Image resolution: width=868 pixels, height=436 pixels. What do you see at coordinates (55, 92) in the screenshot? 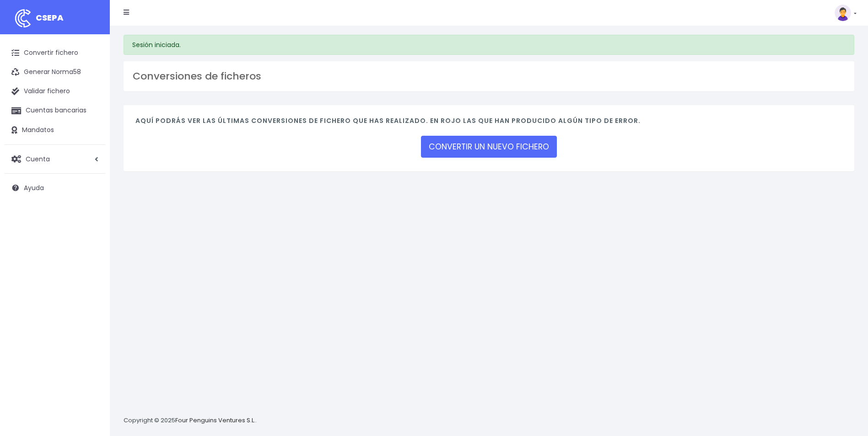
I see `a: Validar fichero` at bounding box center [55, 92].